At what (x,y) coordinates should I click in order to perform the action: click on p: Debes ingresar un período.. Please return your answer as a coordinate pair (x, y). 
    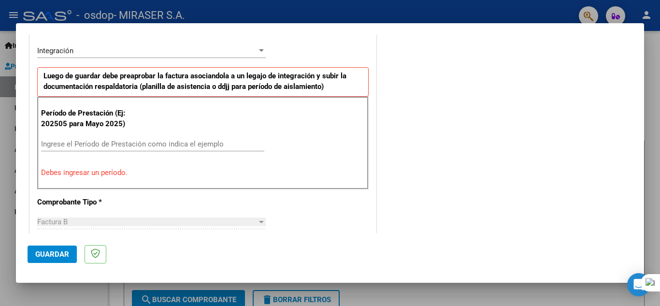
    Looking at the image, I should click on (203, 172).